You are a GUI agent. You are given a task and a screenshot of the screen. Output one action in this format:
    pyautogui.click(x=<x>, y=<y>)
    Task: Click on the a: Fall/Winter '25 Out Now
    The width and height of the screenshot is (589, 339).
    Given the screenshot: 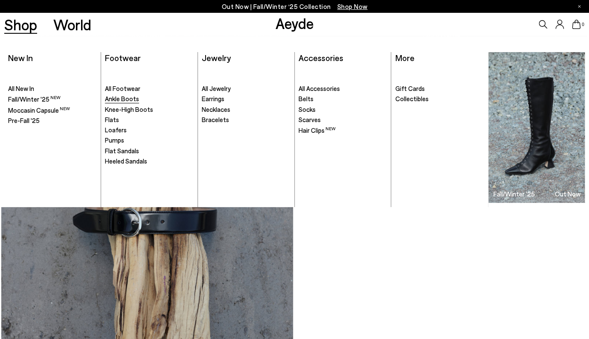 What is the action you would take?
    pyautogui.click(x=537, y=127)
    